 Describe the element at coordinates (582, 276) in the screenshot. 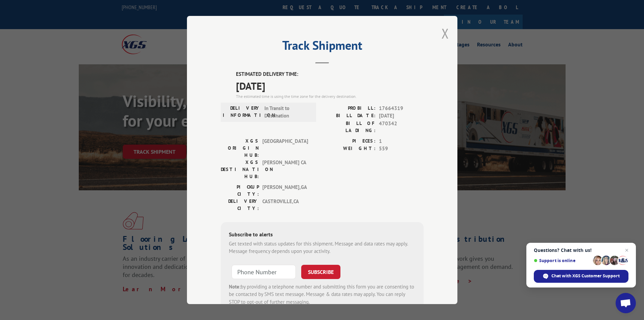

I see `div: Chat with XGS Customer Support` at that location.